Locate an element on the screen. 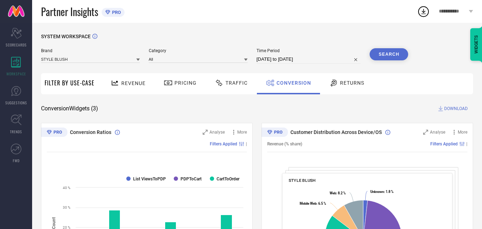  span: DOWNLOAD is located at coordinates (456, 108).